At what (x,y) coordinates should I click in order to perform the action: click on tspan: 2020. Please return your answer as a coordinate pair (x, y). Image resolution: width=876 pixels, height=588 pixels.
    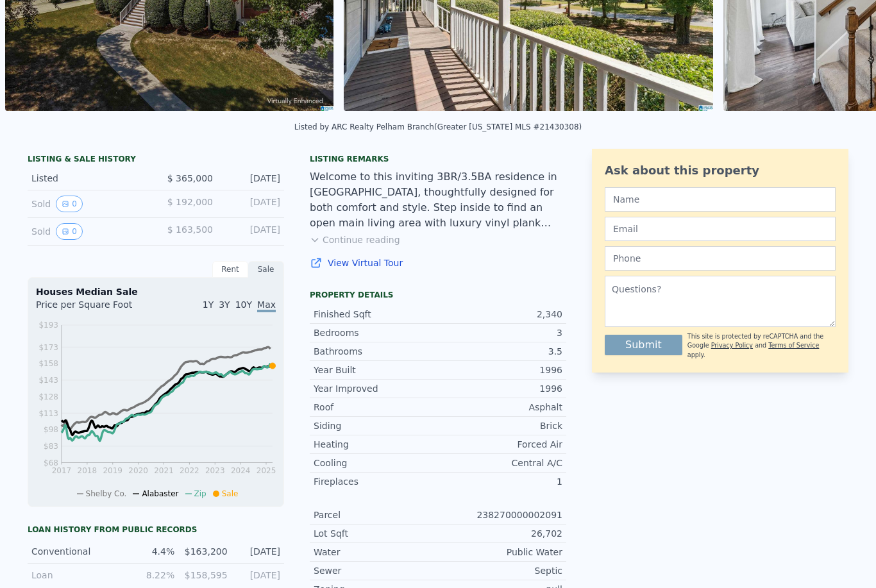
    Looking at the image, I should click on (138, 471).